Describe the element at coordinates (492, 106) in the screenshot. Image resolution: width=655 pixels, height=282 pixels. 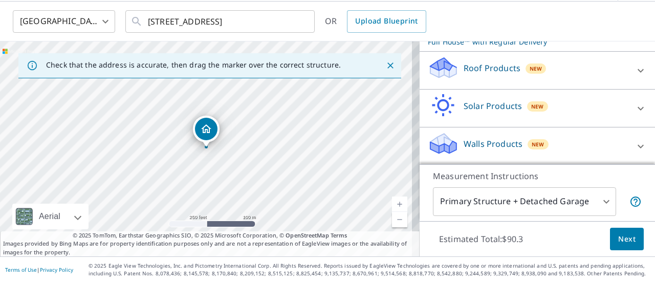
I see `p: Solar Products` at that location.